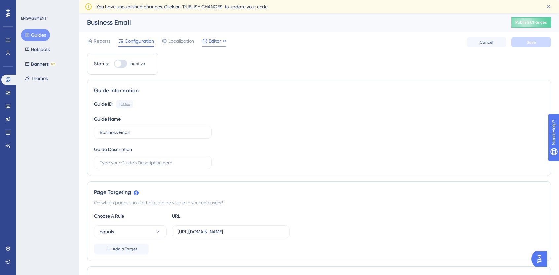  Describe the element at coordinates (319, 192) in the screenshot. I see `div: Page Targeting` at that location.